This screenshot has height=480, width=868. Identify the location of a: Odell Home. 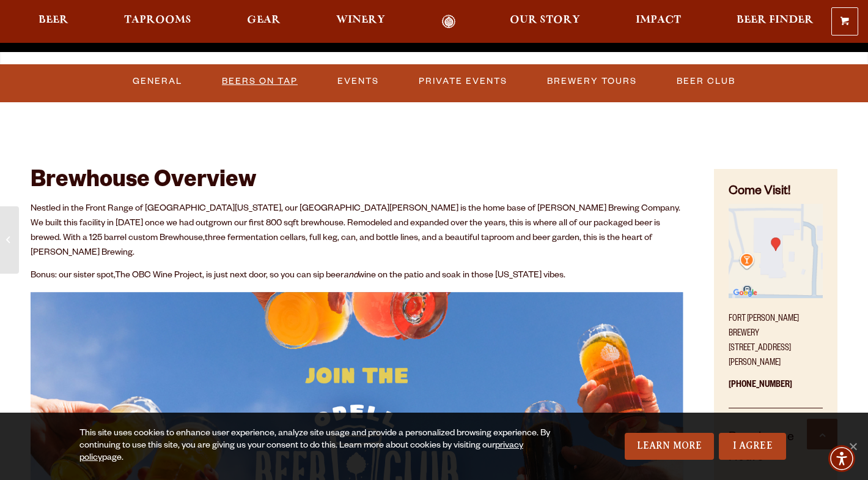
(449, 21).